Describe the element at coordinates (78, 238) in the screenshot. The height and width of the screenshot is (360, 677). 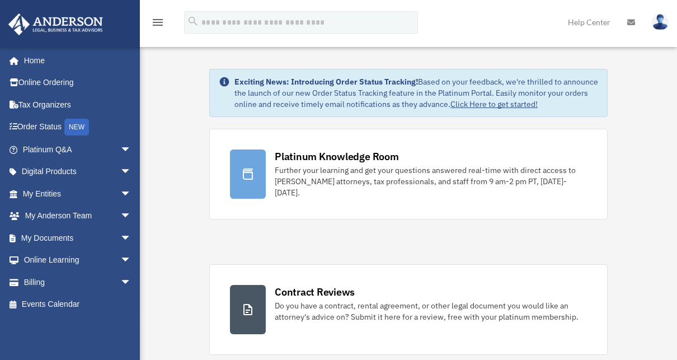
I see `a: My Documentsarrow_drop_down` at that location.